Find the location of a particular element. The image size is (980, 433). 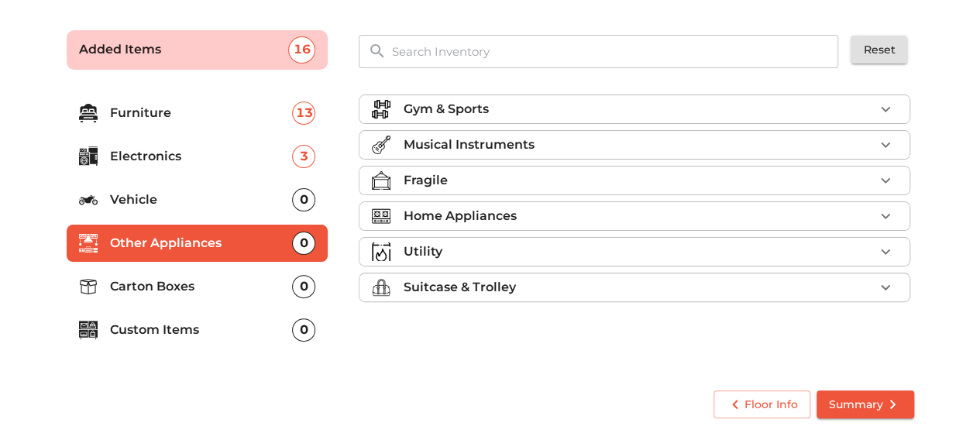

input: Search Inventory is located at coordinates (615, 51).